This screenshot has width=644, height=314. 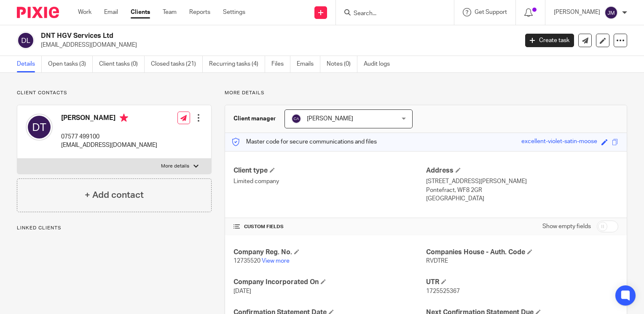 I want to click on span: 1725525367, so click(x=443, y=291).